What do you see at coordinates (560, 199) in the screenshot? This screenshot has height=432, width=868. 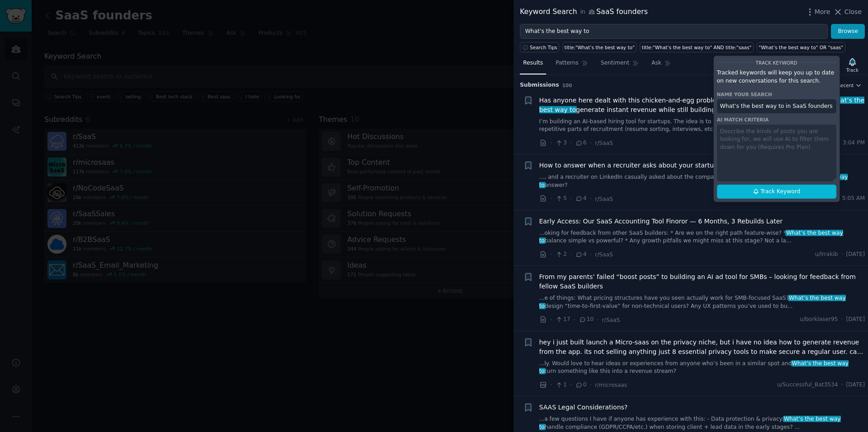 I see `span: 5` at bounding box center [560, 199].